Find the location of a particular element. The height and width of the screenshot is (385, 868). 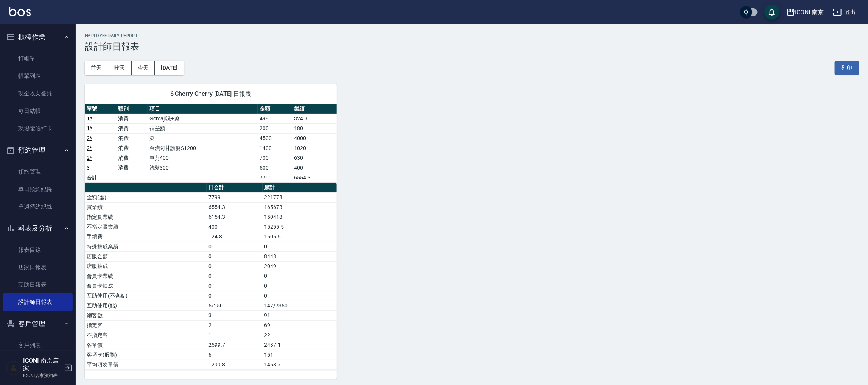

a: 報表目錄 is located at coordinates (38, 250).